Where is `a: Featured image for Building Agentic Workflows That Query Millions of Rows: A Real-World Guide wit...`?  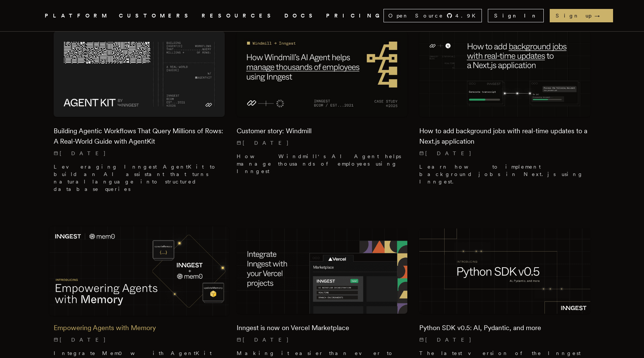 a: Featured image for Building Agentic Workflows That Query Millions of Rows: A Real-World Guide wit... is located at coordinates (139, 115).